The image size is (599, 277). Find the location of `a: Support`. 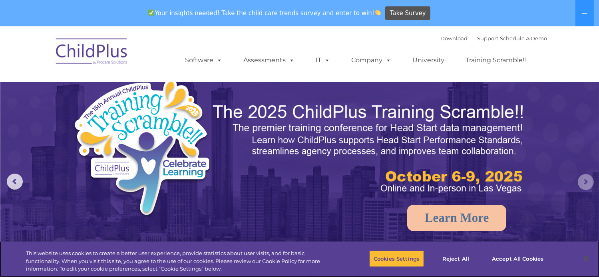

a: Support is located at coordinates (488, 38).